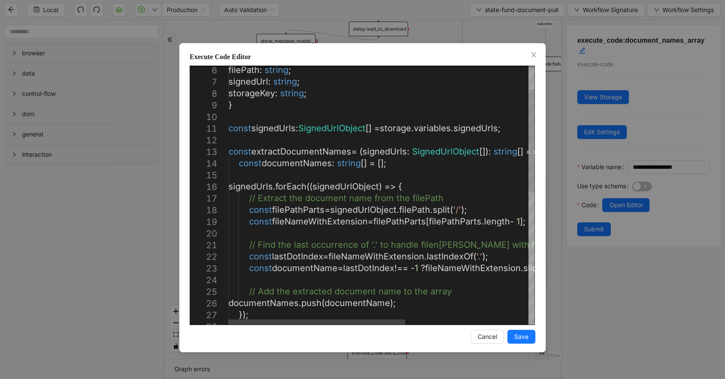 This screenshot has width=725, height=379. What do you see at coordinates (204, 222) in the screenshot?
I see `div: 19` at bounding box center [204, 222].